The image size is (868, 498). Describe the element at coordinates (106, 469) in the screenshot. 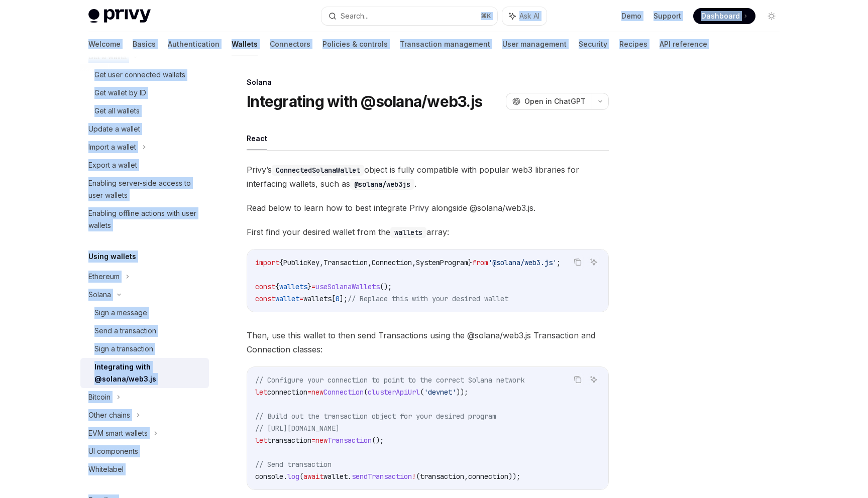

I see `div: Whitelabel` at that location.